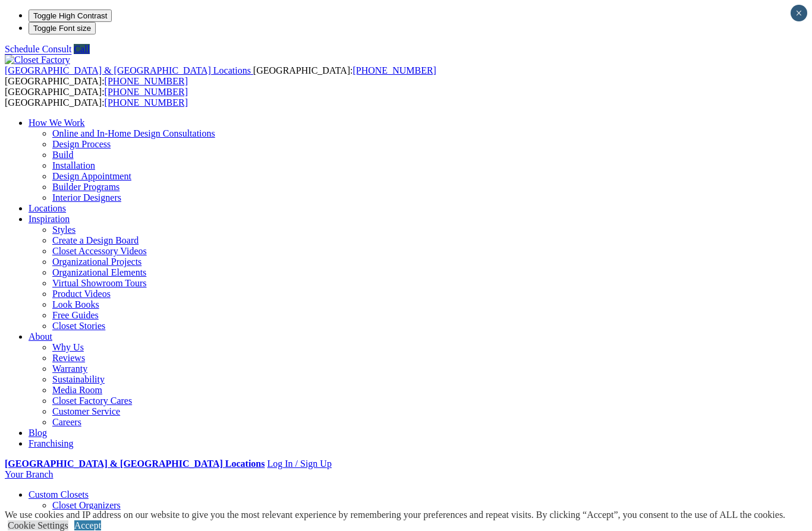  What do you see at coordinates (47, 208) in the screenshot?
I see `a: Locations` at bounding box center [47, 208].